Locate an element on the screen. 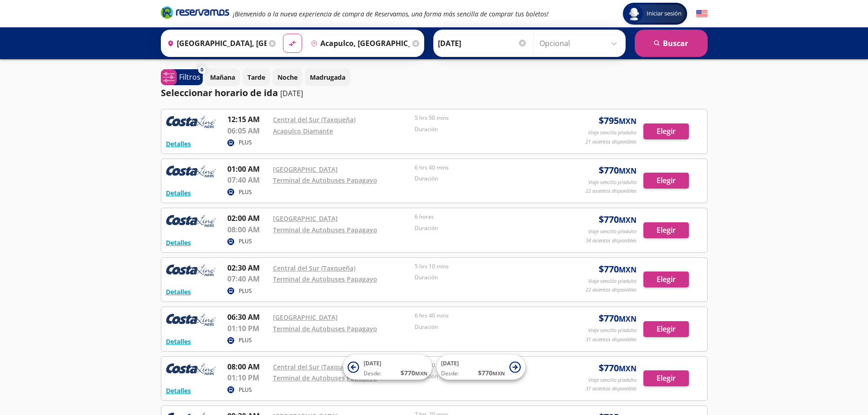  p: 02:30 AM is located at coordinates (248, 268).